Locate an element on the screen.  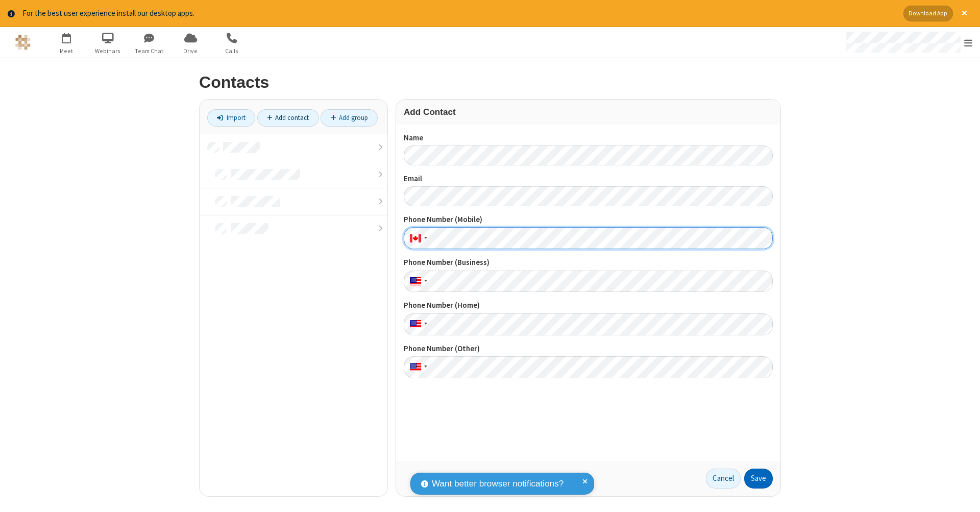
span: Team Chat is located at coordinates (149, 51).